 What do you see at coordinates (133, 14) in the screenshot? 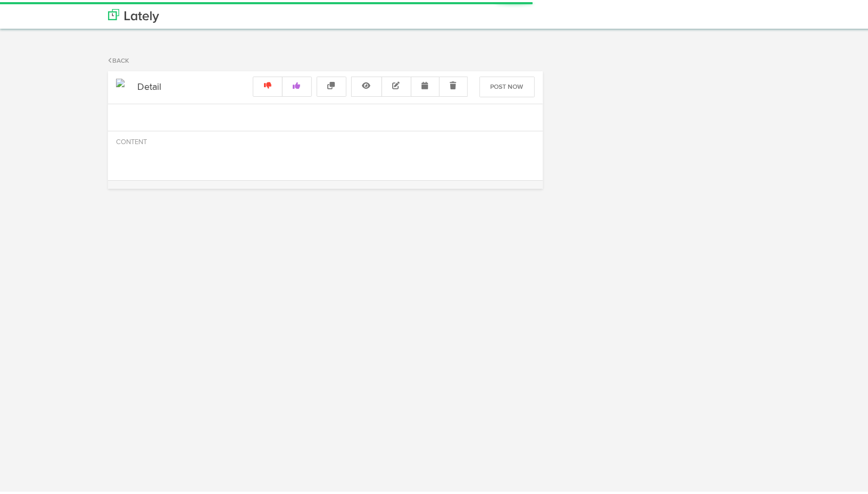
I see `img: logo_lately_bg_light.svg` at bounding box center [133, 14].